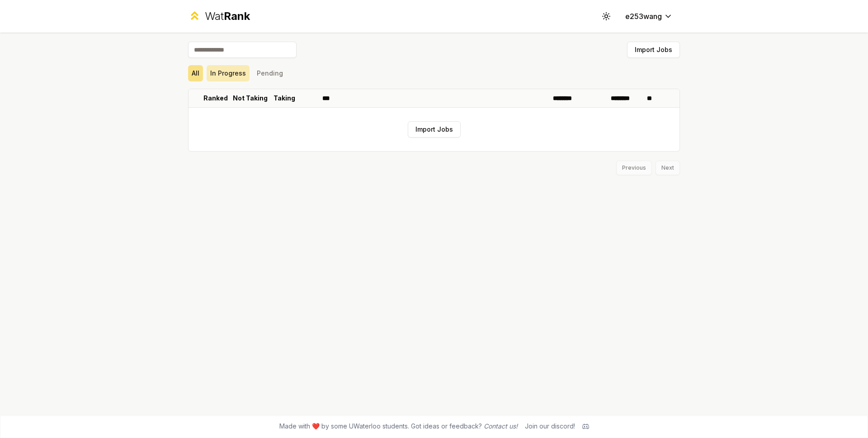  What do you see at coordinates (219, 16) in the screenshot?
I see `a: WatRank` at bounding box center [219, 16].